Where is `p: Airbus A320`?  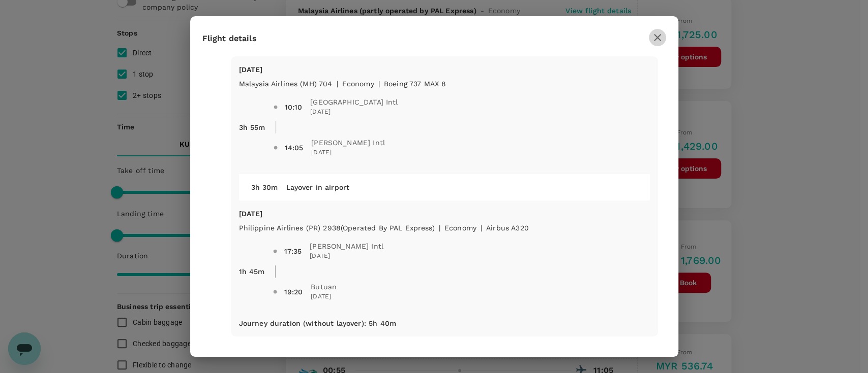 p: Airbus A320 is located at coordinates (508, 228).